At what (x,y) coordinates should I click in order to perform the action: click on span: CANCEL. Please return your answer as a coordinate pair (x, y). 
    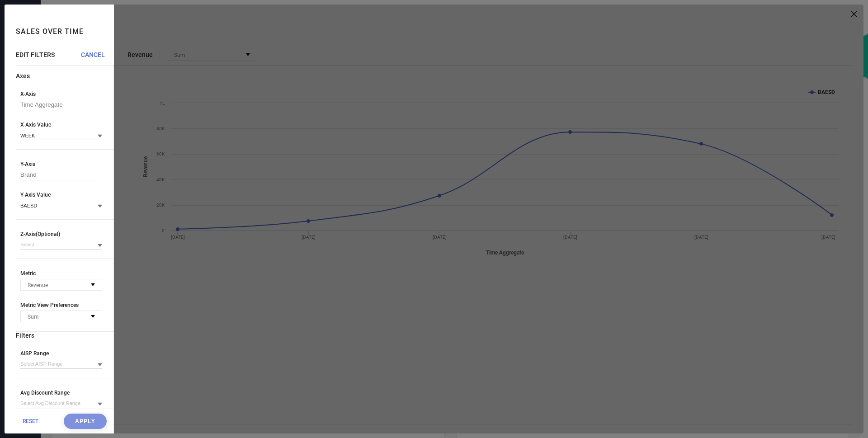
    Looking at the image, I should click on (93, 54).